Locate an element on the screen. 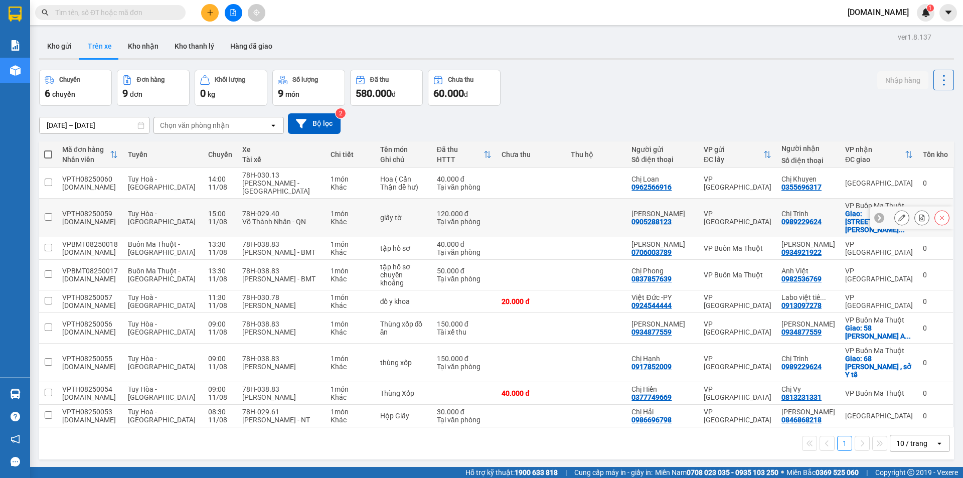 This screenshot has width=963, height=478. div: 0377749669 is located at coordinates (651, 397).